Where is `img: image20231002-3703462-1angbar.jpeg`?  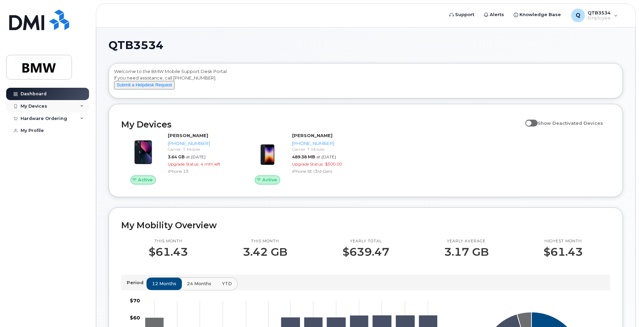 img: image20231002-3703462-1angbar.jpeg is located at coordinates (268, 152).